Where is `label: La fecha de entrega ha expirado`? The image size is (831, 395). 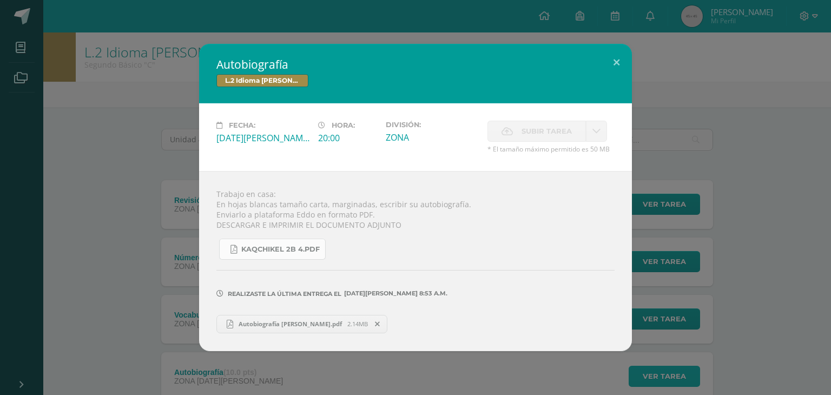
label: La fecha de entrega ha expirado is located at coordinates (537, 131).